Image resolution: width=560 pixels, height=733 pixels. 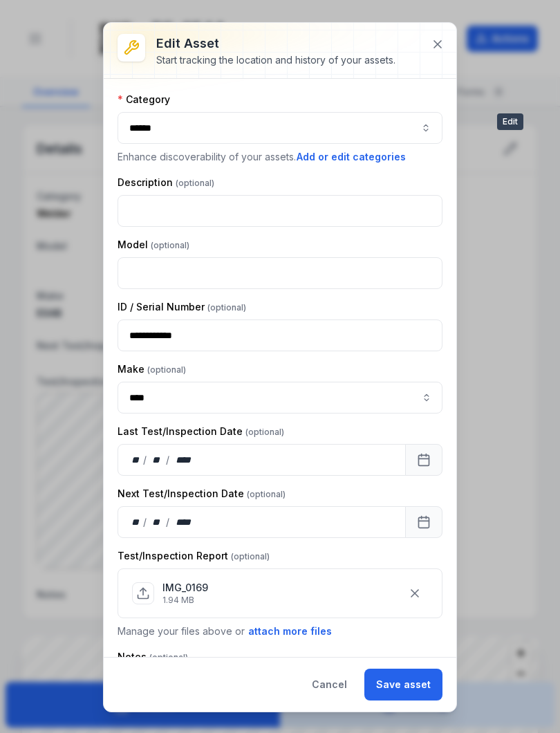 I want to click on input: asset-edit:cf[ca1b6296-9635-4ae3-ae60-00faad6de89d]-label, so click(x=280, y=398).